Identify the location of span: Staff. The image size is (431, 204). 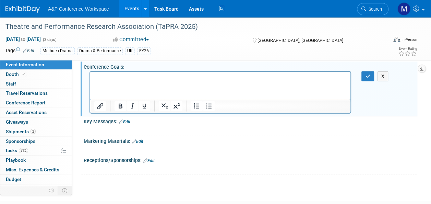
(11, 84).